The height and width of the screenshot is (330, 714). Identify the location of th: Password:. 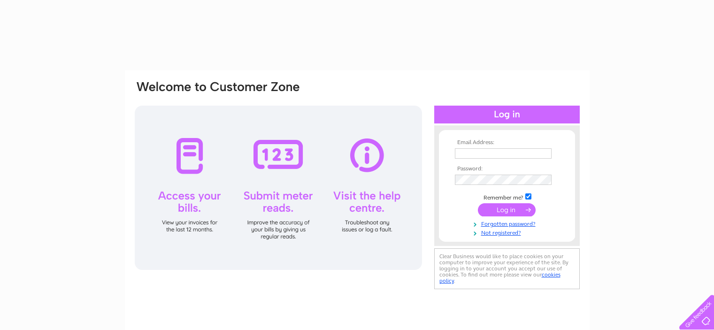
(507, 169).